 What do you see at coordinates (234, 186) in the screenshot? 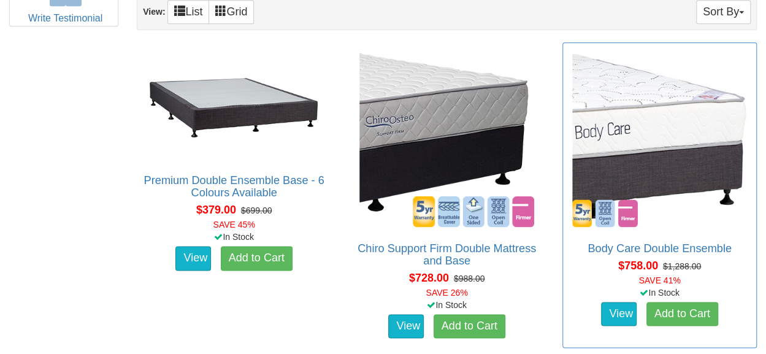
I see `a: Premium Double Ensemble Base - 6 Colours Available` at bounding box center [234, 186].